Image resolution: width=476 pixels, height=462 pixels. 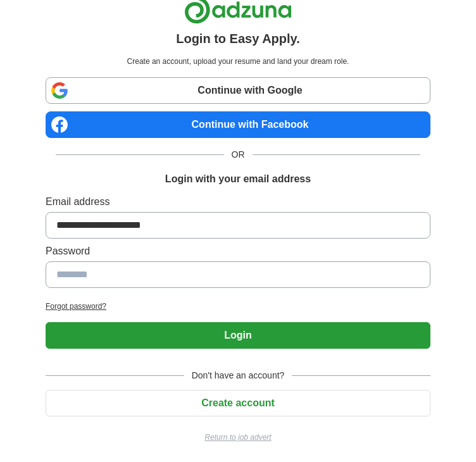 I want to click on span: Don't have an account?, so click(x=238, y=375).